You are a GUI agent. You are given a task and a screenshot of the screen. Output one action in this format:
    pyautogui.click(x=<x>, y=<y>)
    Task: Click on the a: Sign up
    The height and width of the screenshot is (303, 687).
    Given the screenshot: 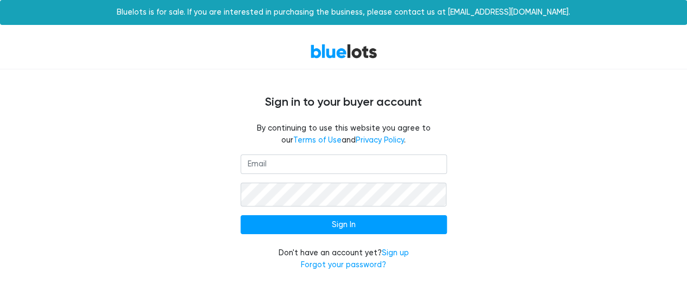 What is the action you would take?
    pyautogui.click(x=395, y=253)
    